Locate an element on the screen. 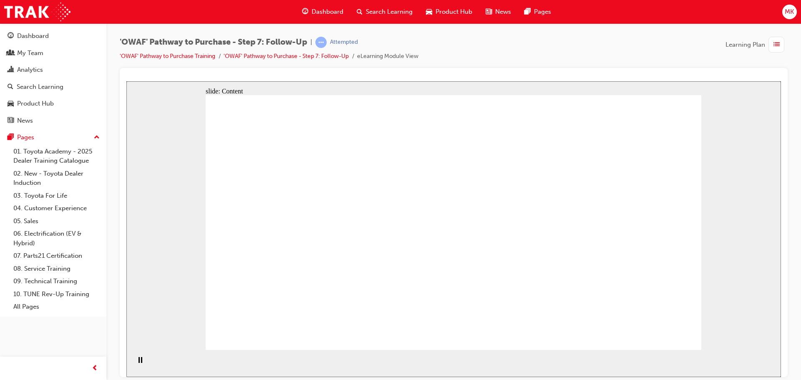  a: Product Hub is located at coordinates (53, 104).